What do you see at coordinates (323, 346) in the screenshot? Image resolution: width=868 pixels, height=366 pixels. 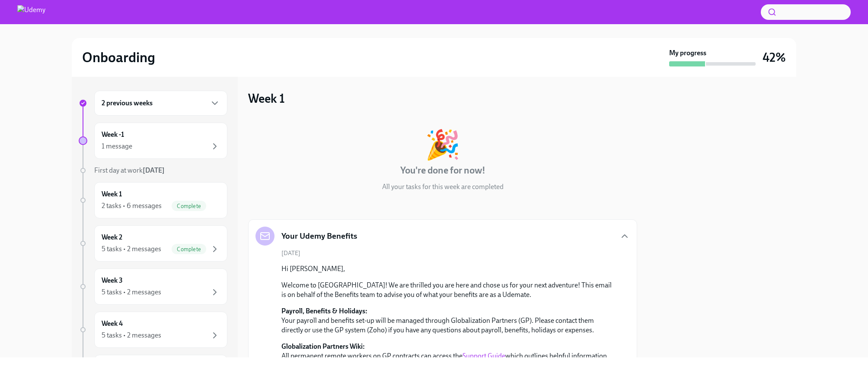 I see `strong: Globalization Partners Wiki:` at bounding box center [323, 346].